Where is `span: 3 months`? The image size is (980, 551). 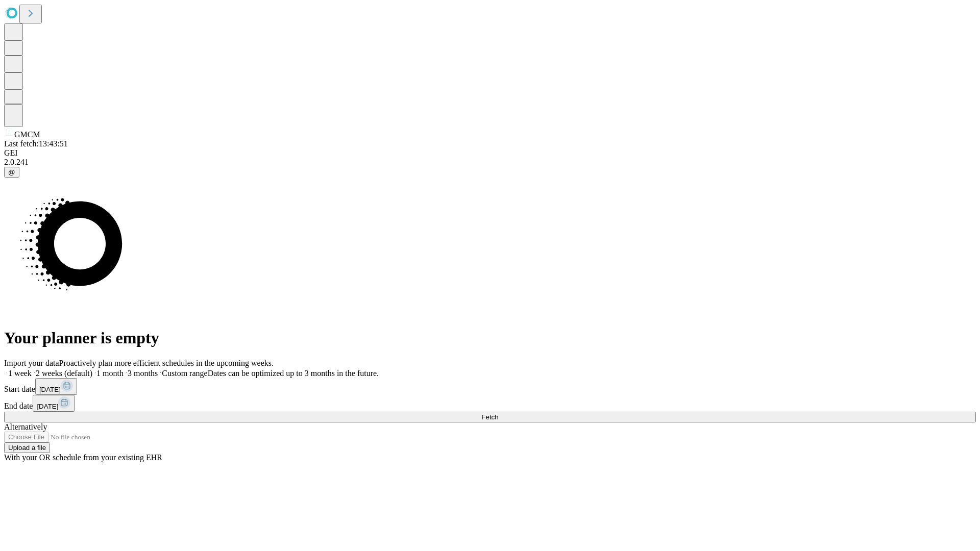
span: 3 months is located at coordinates (142, 373).